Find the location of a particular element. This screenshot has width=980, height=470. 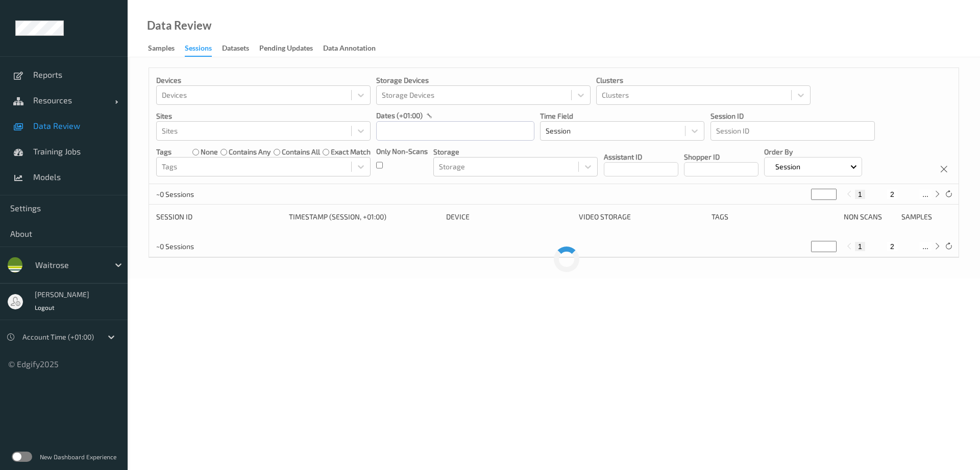

label: contains any is located at coordinates (250, 152).